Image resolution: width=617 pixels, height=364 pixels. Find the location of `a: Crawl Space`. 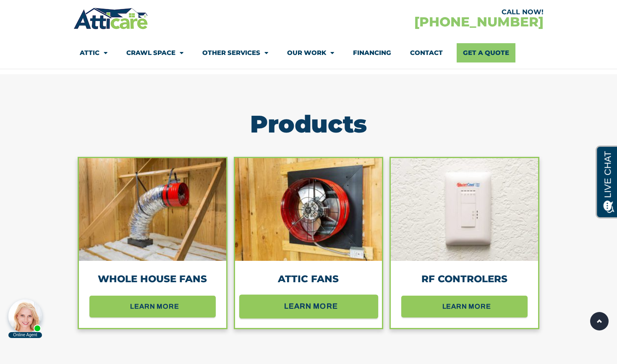

a: Crawl Space is located at coordinates (155, 53).